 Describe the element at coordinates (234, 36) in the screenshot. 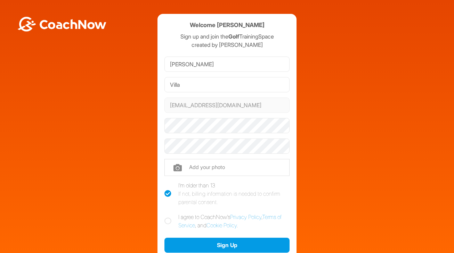

I see `strong: Golf` at that location.